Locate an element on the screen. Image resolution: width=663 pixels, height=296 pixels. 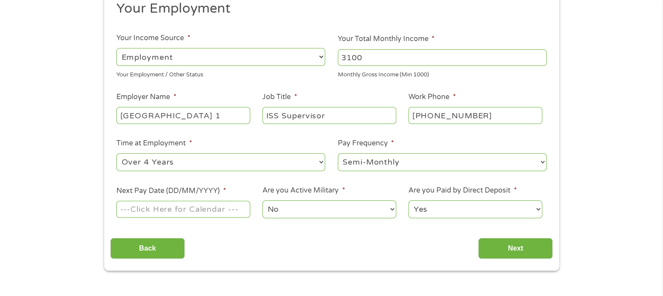
input: ---Click Here for Calendar --- is located at coordinates (183, 209).